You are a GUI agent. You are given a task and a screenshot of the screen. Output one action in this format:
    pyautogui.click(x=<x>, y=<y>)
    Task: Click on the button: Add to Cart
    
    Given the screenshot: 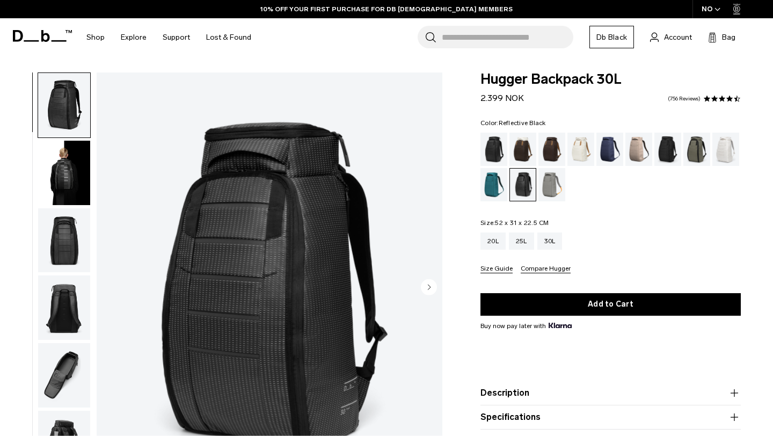 What is the action you would take?
    pyautogui.click(x=610, y=304)
    